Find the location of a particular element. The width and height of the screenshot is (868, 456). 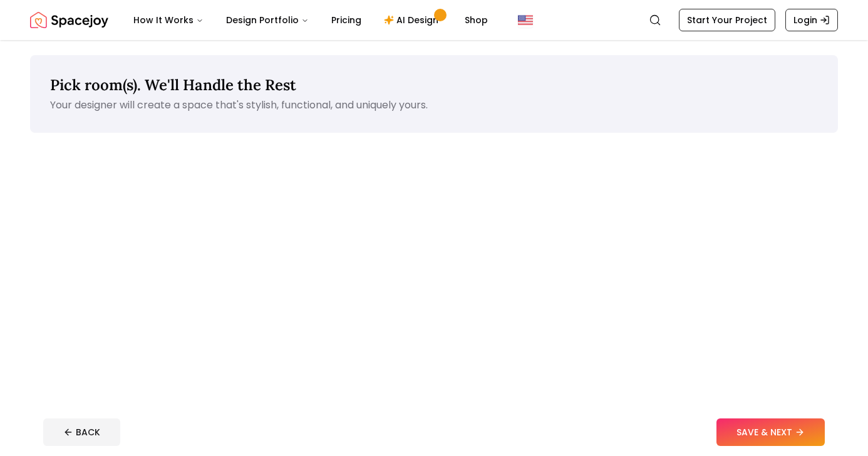

a: Login is located at coordinates (812, 20).